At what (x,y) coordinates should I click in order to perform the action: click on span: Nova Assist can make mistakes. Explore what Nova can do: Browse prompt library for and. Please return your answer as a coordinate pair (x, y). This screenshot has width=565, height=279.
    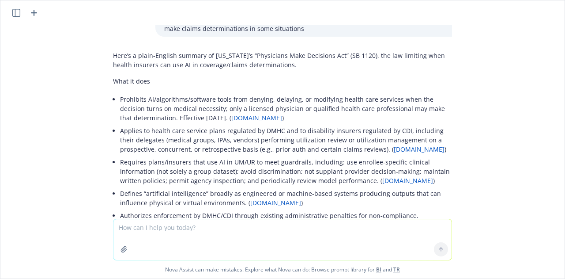
    Looking at the image, I should click on (283, 269).